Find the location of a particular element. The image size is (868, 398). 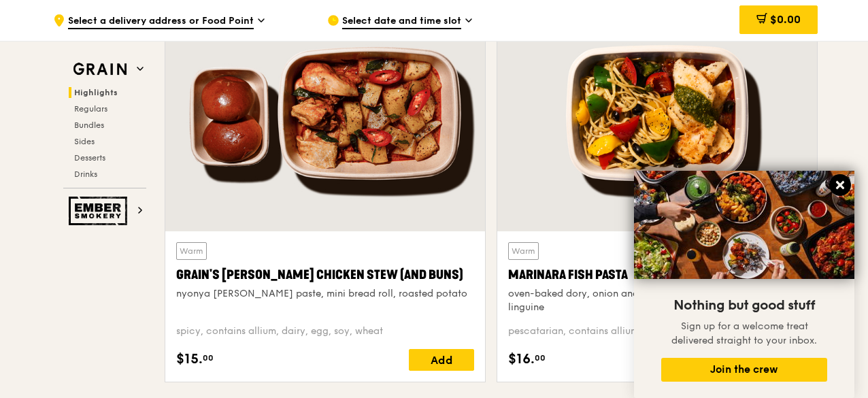

span: Regulars is located at coordinates (90, 109).